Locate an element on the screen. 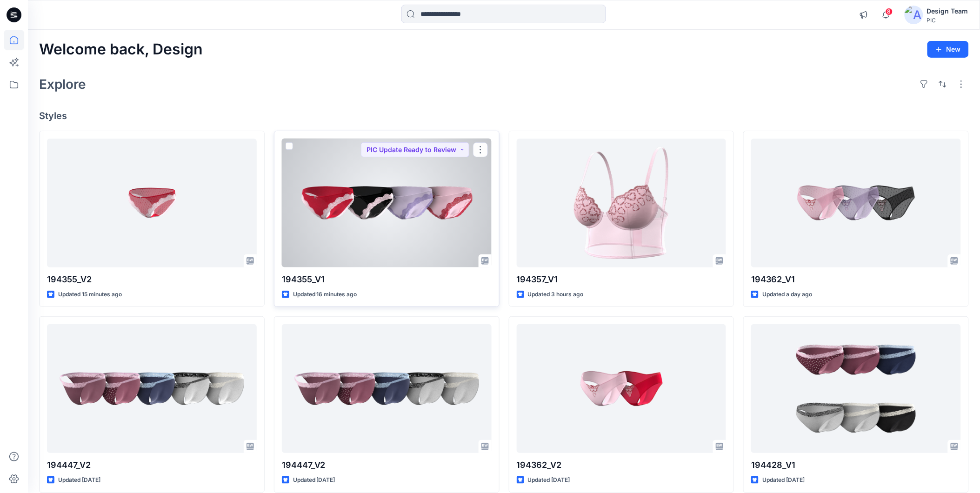 The height and width of the screenshot is (493, 980). a: 194362_V2 is located at coordinates (621, 388).